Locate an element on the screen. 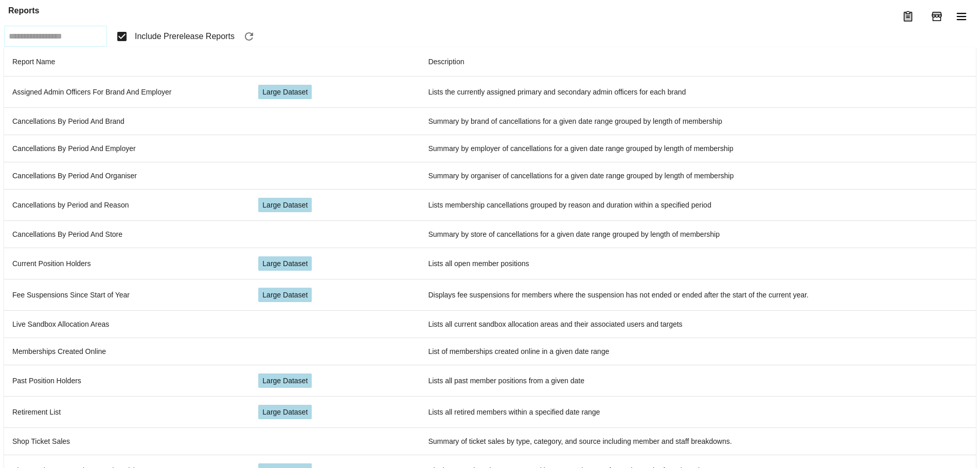  td: Summary by organiser of cancellations for a given date range grouped by length of membership is located at coordinates (698, 176).